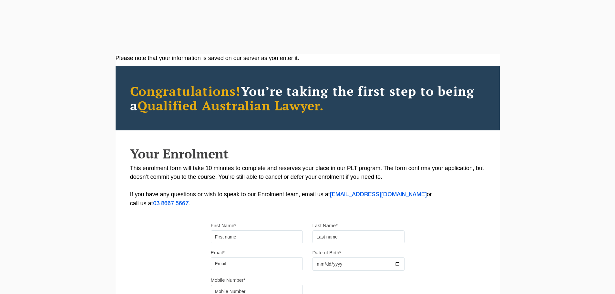  I want to click on input: First name, so click(257, 237).